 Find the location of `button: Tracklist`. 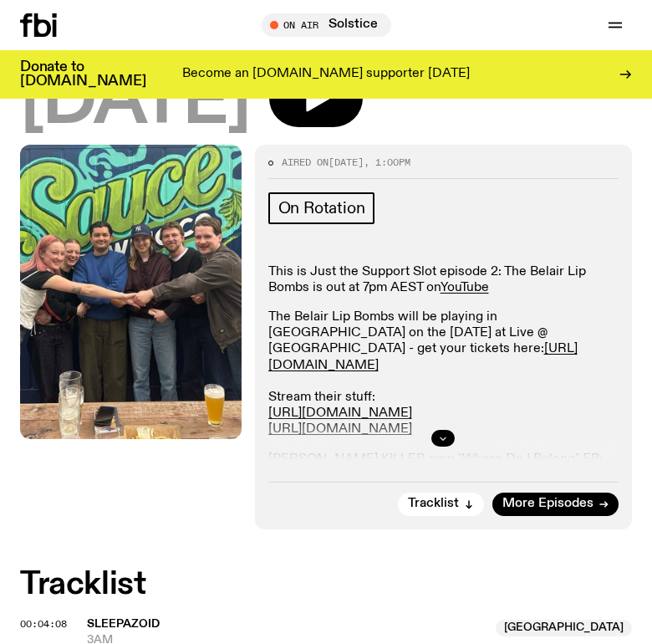

button: Tracklist is located at coordinates (440, 504).